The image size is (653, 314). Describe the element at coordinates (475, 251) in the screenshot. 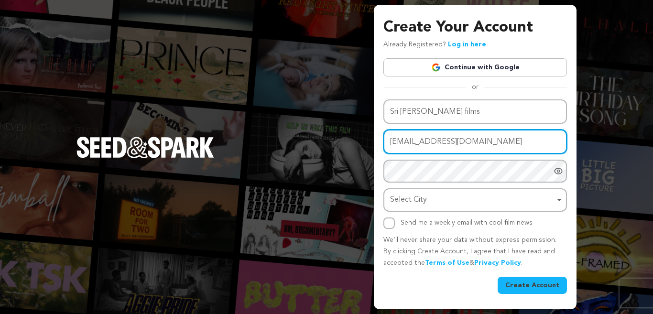

I see `p: We’ll never share your data without express permission. By clicking Create Account, I agree that ...` at that location.